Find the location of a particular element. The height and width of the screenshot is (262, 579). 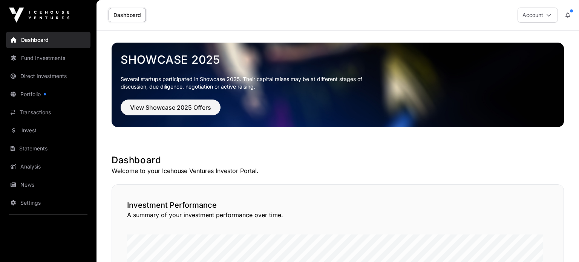

img: Showcase 2025 is located at coordinates (338, 85).